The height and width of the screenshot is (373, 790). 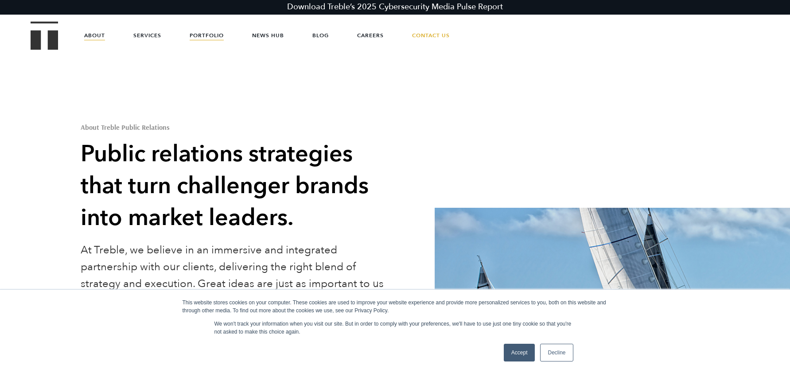 What do you see at coordinates (94, 35) in the screenshot?
I see `a: About` at bounding box center [94, 35].